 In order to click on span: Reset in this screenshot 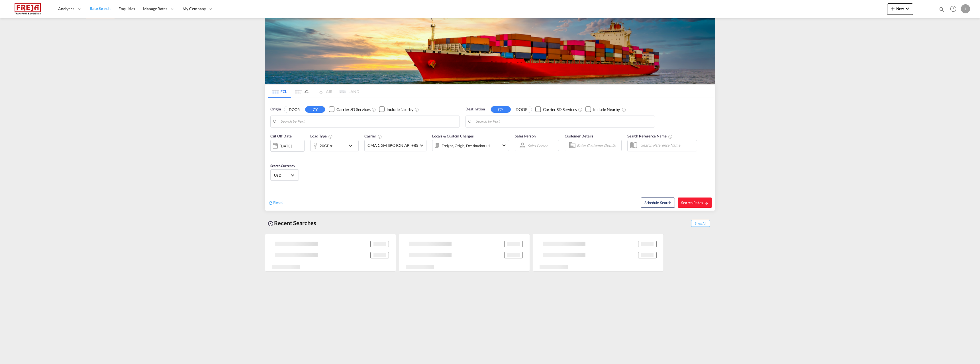, I will do `click(278, 202)`.